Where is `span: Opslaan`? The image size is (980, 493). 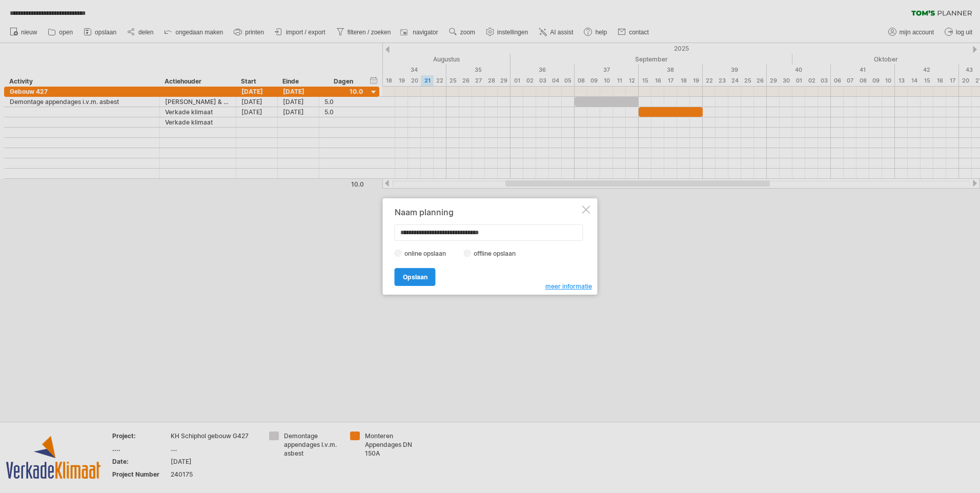 span: Opslaan is located at coordinates (415, 277).